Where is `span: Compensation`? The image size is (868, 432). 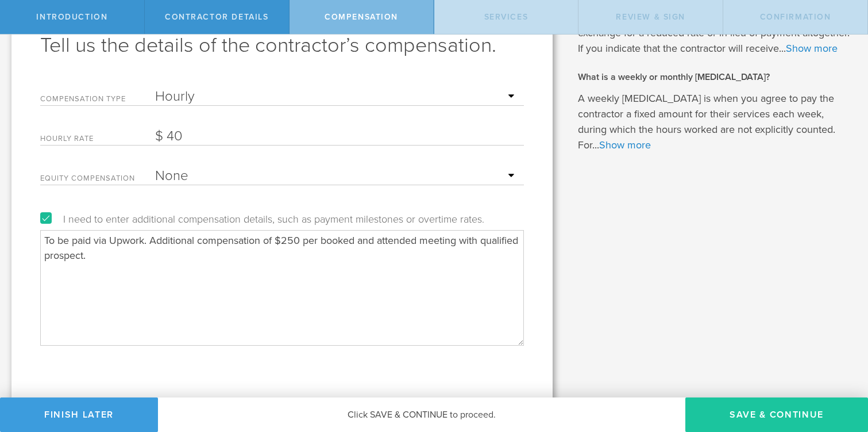
span: Compensation is located at coordinates (362, 17).